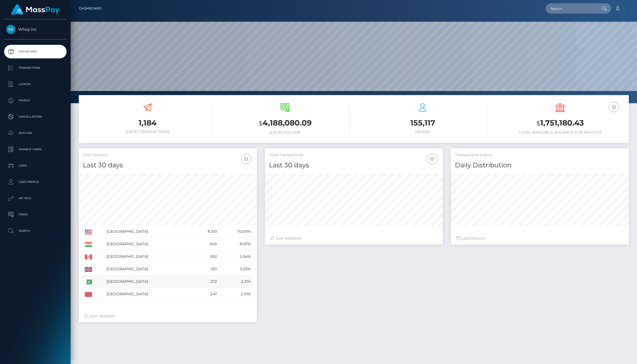 The height and width of the screenshot is (364, 637). I want to click on p: Transactions, so click(35, 68).